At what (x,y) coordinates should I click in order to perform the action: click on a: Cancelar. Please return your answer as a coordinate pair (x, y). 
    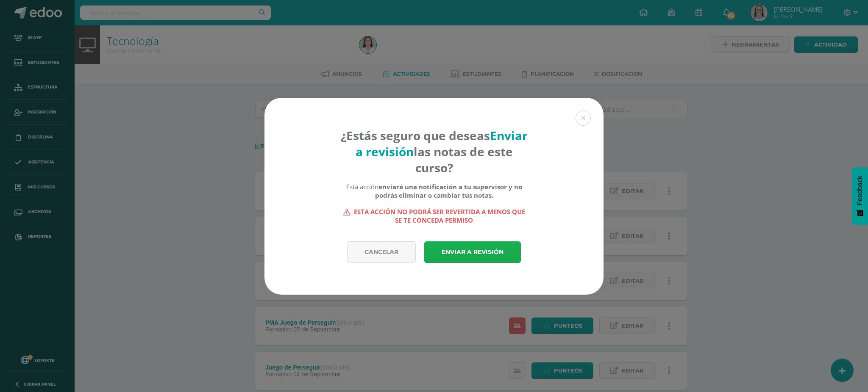
    Looking at the image, I should click on (381, 252).